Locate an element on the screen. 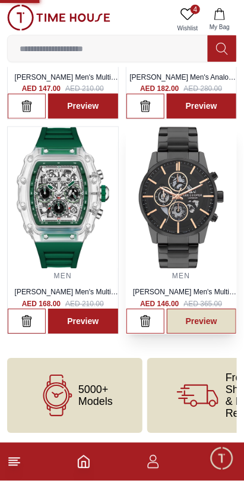  div: Track your Shipment is located at coordinates (185, 392).